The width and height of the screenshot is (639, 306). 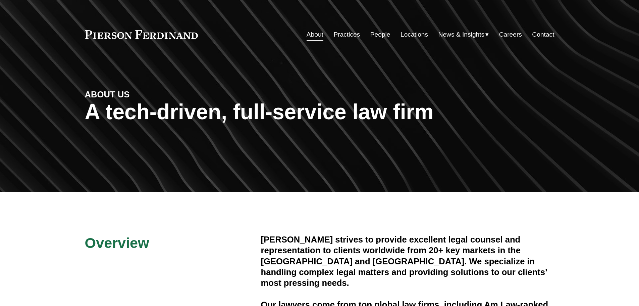 I want to click on span: Overview, so click(x=117, y=243).